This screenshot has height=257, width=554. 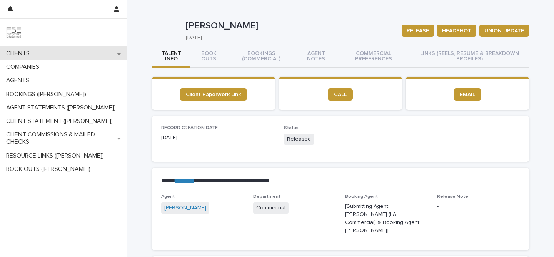 I want to click on p: CLIENT COMMISSIONS & MAILED CHECKS, so click(x=60, y=139).